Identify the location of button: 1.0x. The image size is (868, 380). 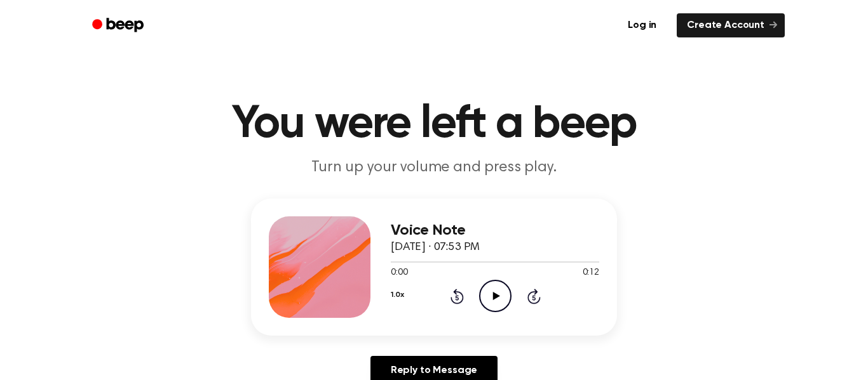
(397, 295).